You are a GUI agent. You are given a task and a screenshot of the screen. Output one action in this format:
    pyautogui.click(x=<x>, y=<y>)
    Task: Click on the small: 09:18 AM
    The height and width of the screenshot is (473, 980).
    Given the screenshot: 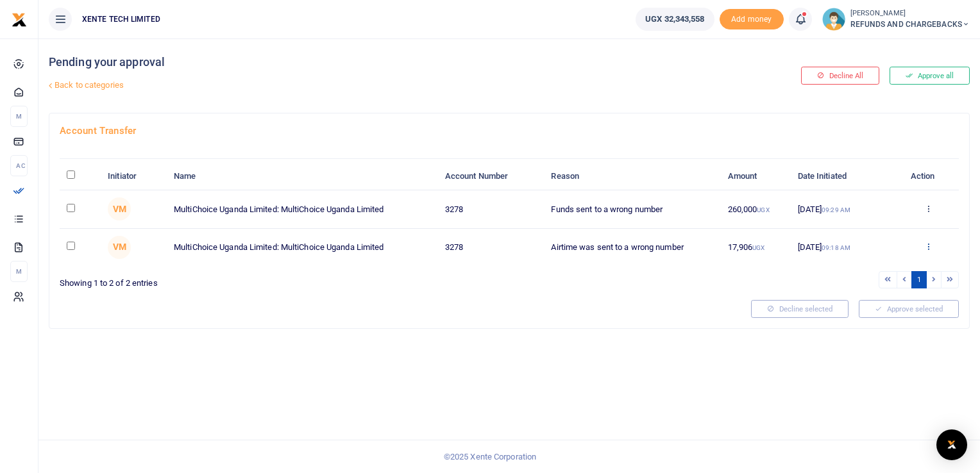 What is the action you would take?
    pyautogui.click(x=835, y=247)
    